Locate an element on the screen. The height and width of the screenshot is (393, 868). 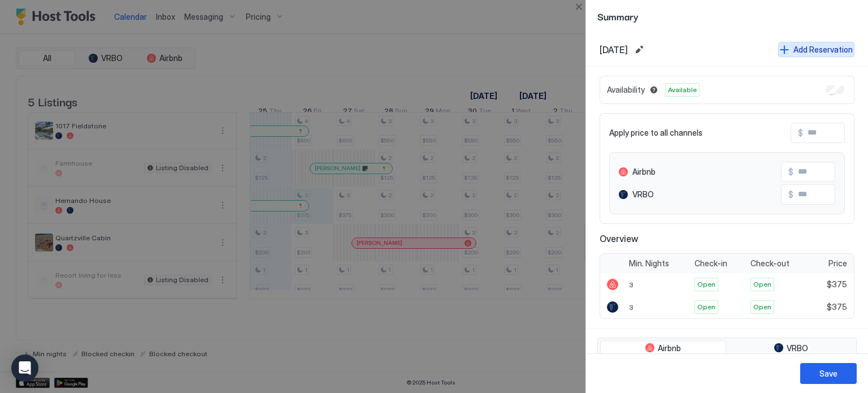
span: Available is located at coordinates (682, 90).